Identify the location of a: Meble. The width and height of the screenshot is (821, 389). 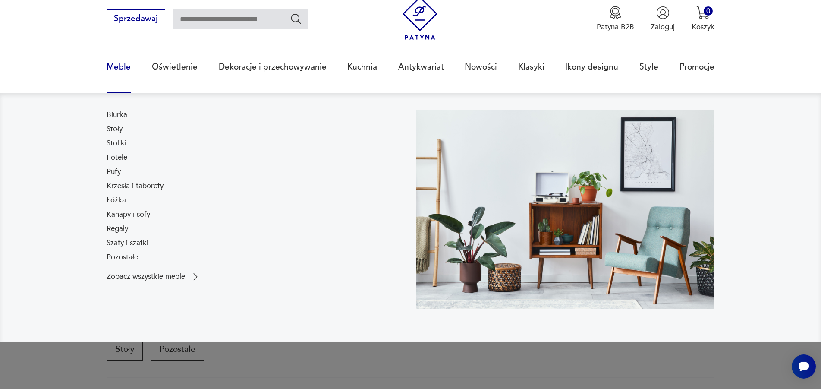
(119, 67).